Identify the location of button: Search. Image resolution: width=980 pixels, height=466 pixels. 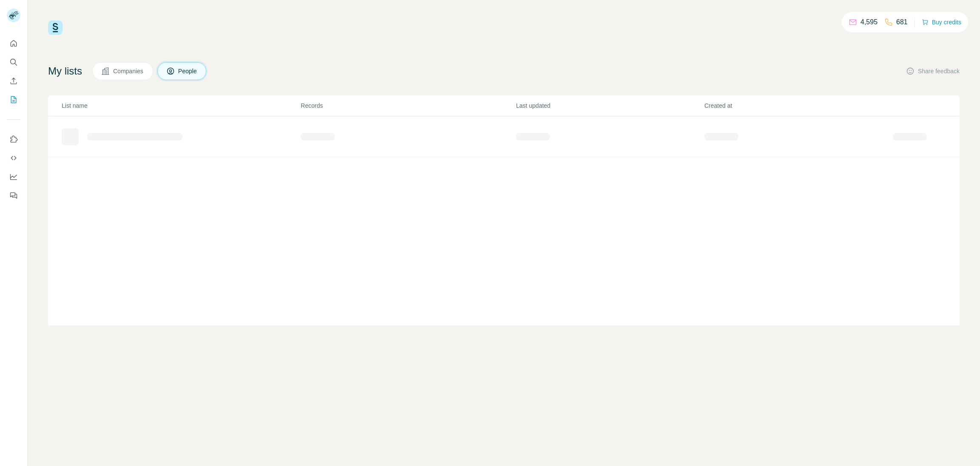
(13, 62).